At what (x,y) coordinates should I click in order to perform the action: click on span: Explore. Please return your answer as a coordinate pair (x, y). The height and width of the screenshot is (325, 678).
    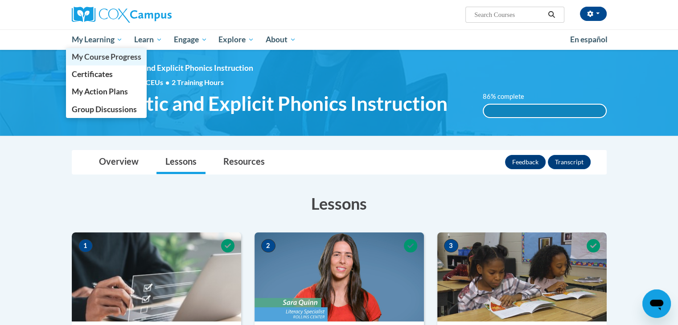
    Looking at the image, I should click on (236, 40).